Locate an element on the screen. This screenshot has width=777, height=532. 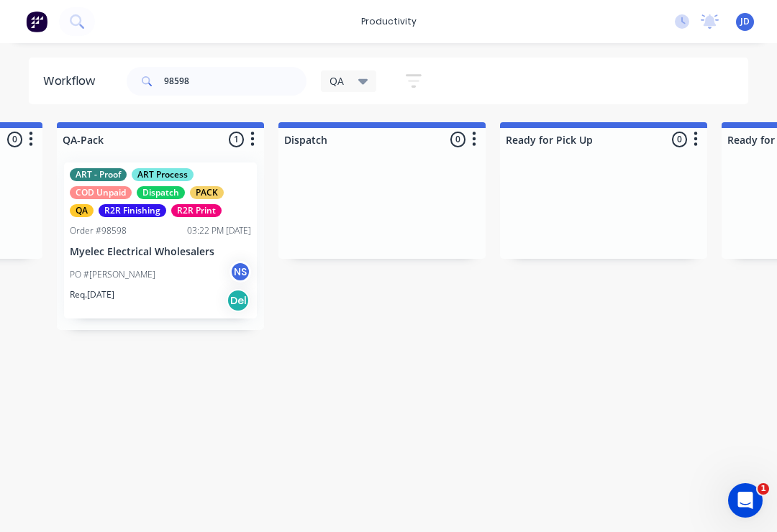
div: ART - Proof is located at coordinates (98, 175).